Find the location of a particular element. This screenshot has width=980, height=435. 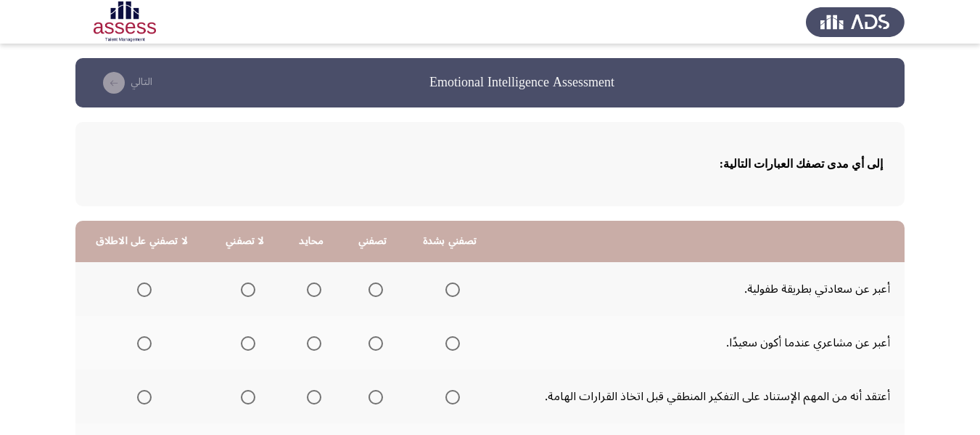

td: أعتقد أنه من المهم الإستناد على التفكير المنطقي قبل اتخاذ القرارات الهامة. is located at coordinates (700, 396).